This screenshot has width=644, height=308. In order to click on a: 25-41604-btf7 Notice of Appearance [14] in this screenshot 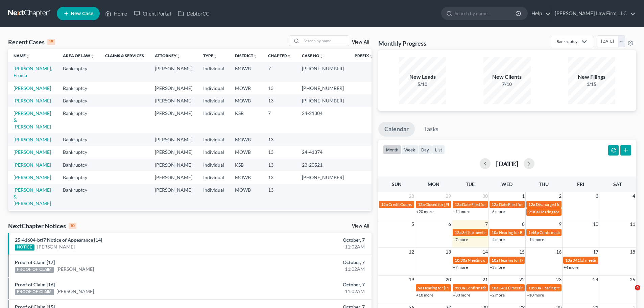, I will do `click(58, 240)`.